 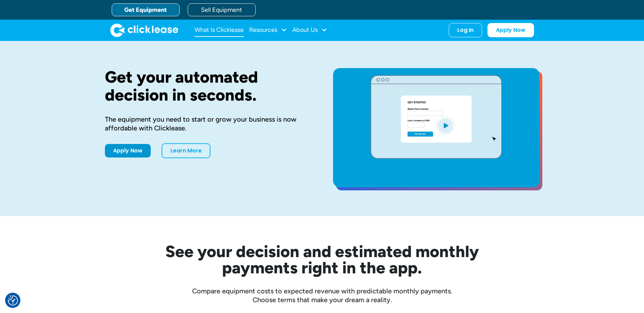 What do you see at coordinates (208, 86) in the screenshot?
I see `h1: Get your automated decision in seconds.` at bounding box center [208, 86].